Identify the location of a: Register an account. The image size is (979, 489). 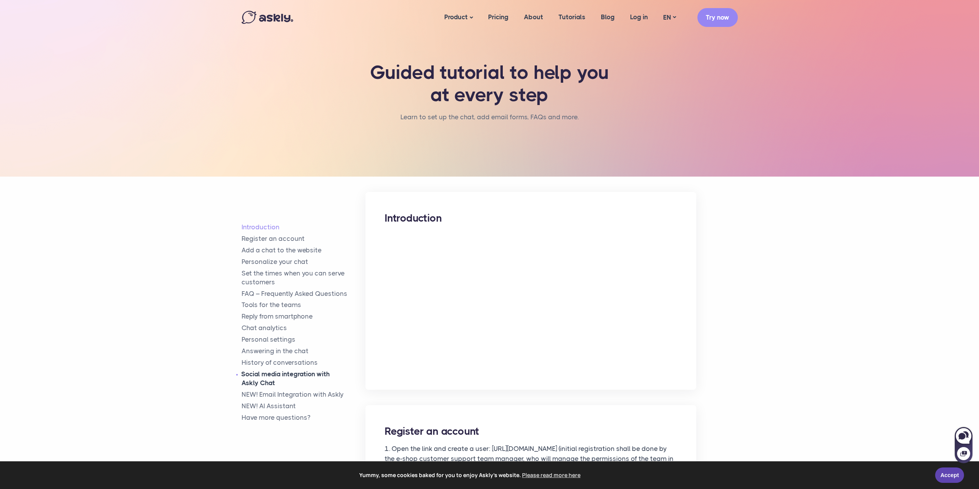
(303, 238).